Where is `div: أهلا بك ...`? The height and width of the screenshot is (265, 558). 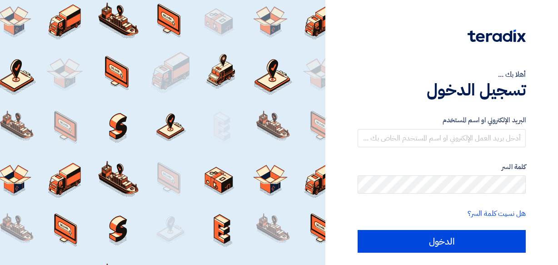
div: أهلا بك ... is located at coordinates (442, 75).